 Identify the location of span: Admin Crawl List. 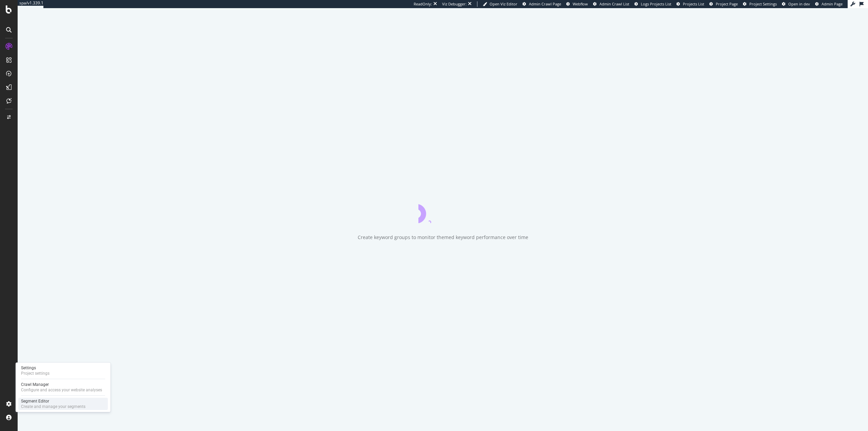
(614, 4).